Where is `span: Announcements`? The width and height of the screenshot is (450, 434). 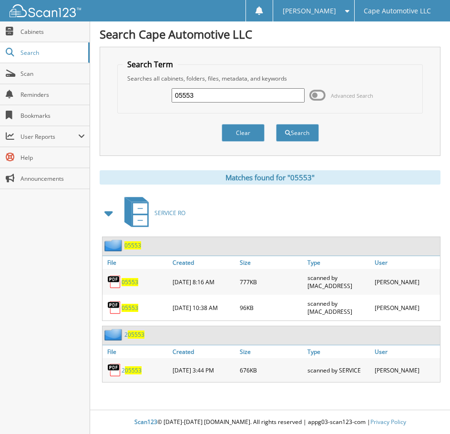 span: Announcements is located at coordinates (52, 178).